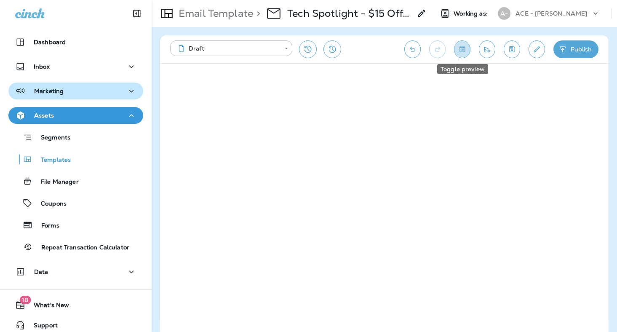 The width and height of the screenshot is (617, 332). Describe the element at coordinates (76, 137) in the screenshot. I see `button: Segments` at that location.